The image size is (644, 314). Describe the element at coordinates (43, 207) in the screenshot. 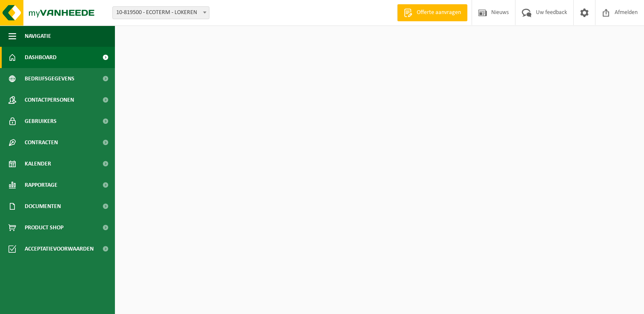

I see `span: Documenten` at that location.